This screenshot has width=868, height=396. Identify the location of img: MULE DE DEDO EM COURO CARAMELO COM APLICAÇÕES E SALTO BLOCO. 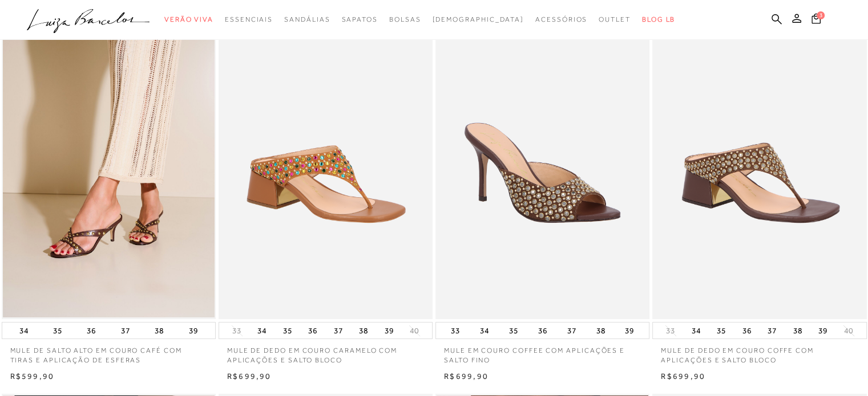
(325, 159).